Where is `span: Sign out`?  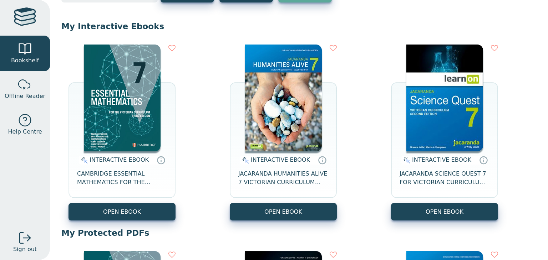 span: Sign out is located at coordinates (25, 250).